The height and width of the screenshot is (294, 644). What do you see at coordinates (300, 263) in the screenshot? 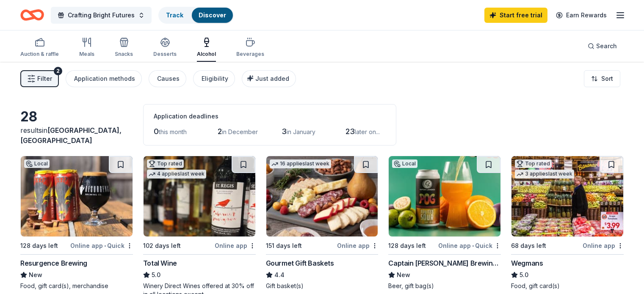
I see `div: Gourmet Gift Baskets` at bounding box center [300, 263].